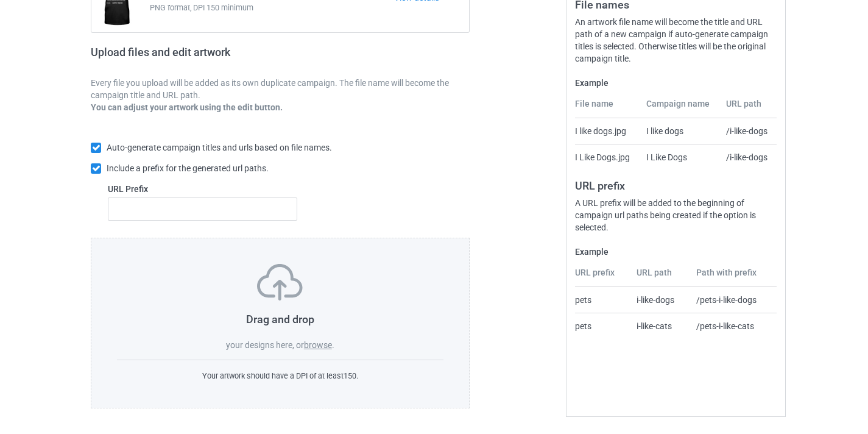 Image resolution: width=868 pixels, height=434 pixels. I want to click on span: Include a prefix for the generated url paths., so click(187, 168).